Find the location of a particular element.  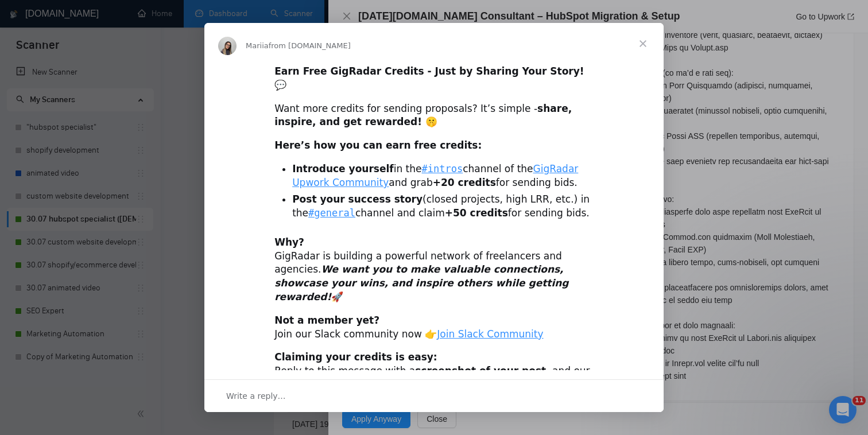

img: Profile image for Viktor is located at coordinates (134, 30).